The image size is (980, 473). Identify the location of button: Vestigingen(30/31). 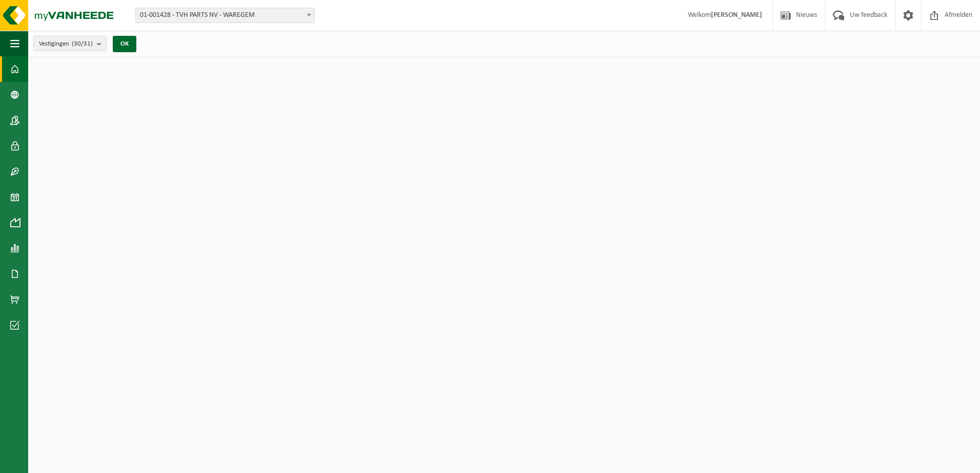
(70, 44).